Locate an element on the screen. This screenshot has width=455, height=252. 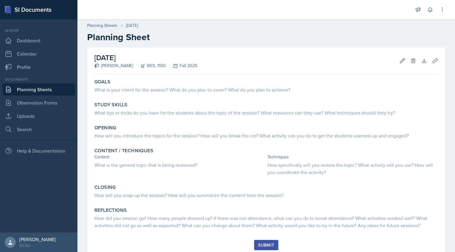
div: How will you wrap up the session? How will you summarize the content from the session? is located at coordinates (266, 195).